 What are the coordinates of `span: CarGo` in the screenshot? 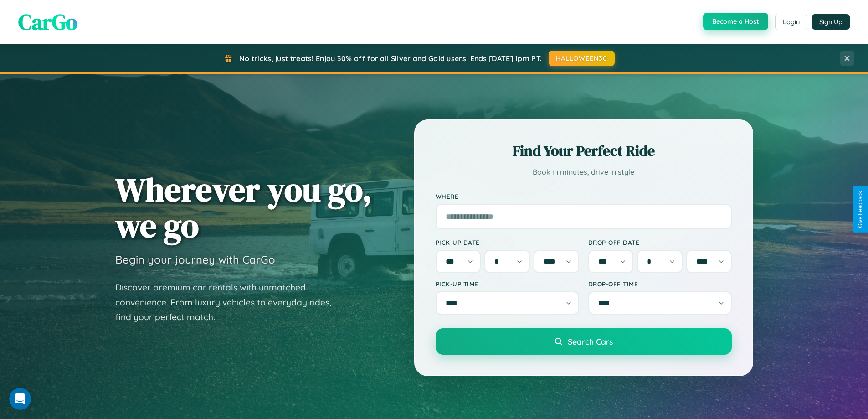 It's located at (48, 22).